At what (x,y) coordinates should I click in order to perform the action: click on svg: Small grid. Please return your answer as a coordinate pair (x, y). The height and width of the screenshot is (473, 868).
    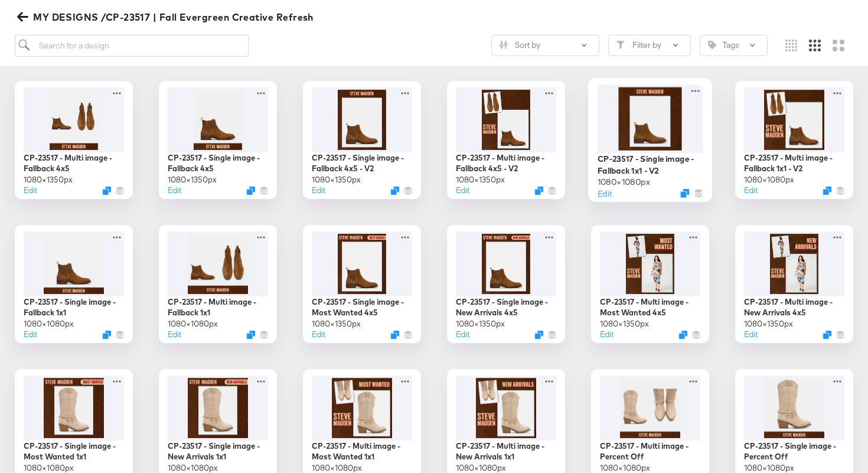
    Looking at the image, I should click on (791, 46).